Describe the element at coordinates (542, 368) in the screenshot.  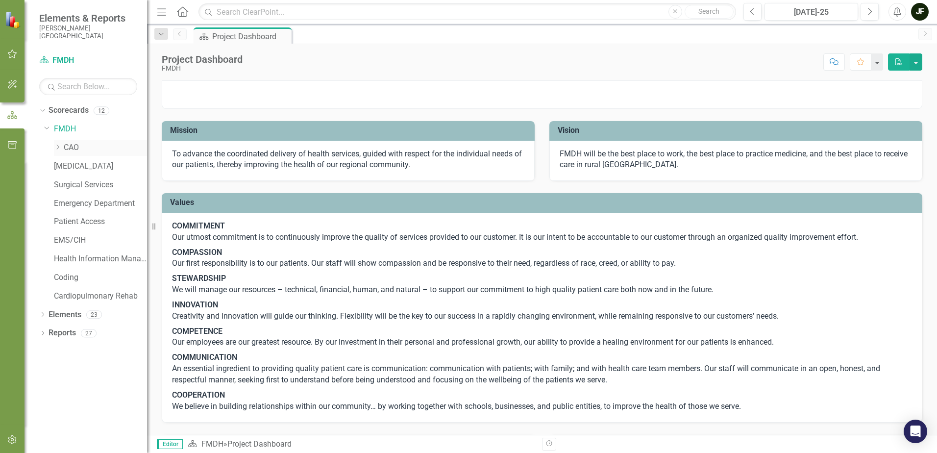
I see `p: An essential ingredient to providing quality patient care is communication: communication with pa...` at that location.